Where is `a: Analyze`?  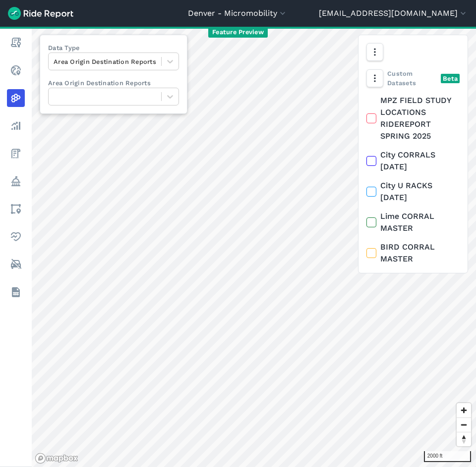 a: Analyze is located at coordinates (16, 126).